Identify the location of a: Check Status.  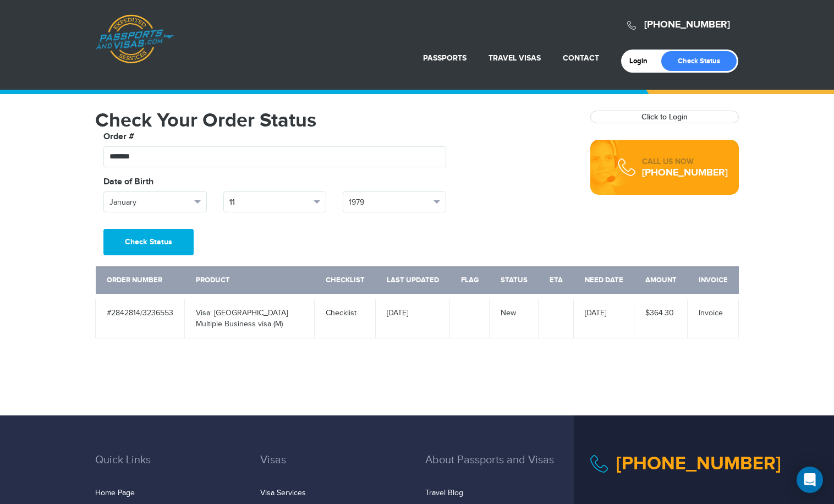
(699, 61).